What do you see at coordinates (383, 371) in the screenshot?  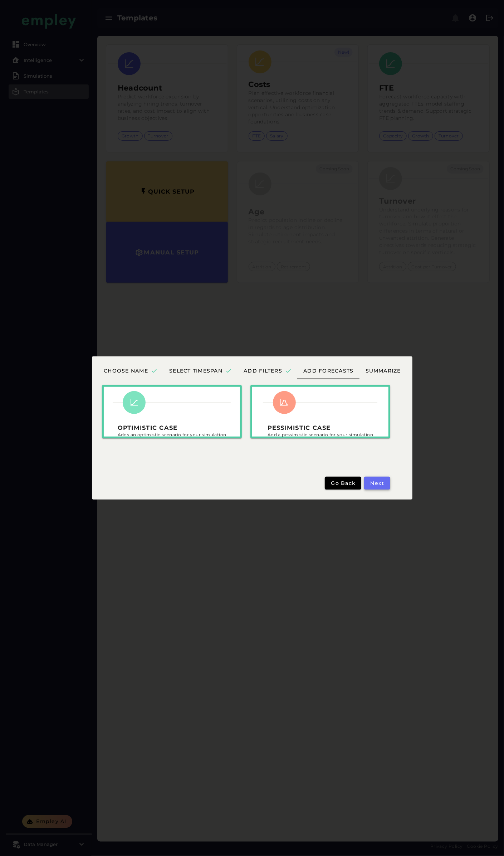 I see `span: Summarize` at bounding box center [383, 371].